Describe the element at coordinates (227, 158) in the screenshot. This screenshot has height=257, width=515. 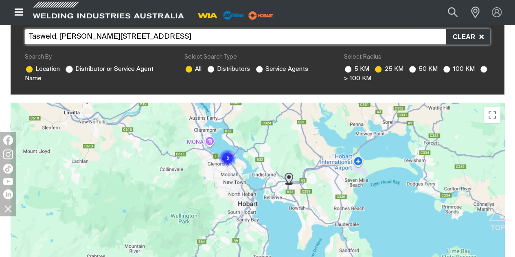
I see `div: Cluster of 5 markers` at that location.